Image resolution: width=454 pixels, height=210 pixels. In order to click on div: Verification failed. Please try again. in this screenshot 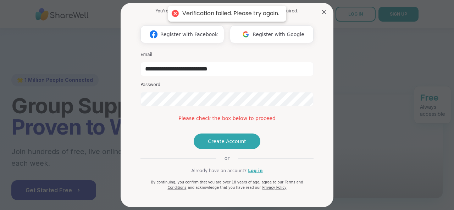, I will do `click(231, 13)`.